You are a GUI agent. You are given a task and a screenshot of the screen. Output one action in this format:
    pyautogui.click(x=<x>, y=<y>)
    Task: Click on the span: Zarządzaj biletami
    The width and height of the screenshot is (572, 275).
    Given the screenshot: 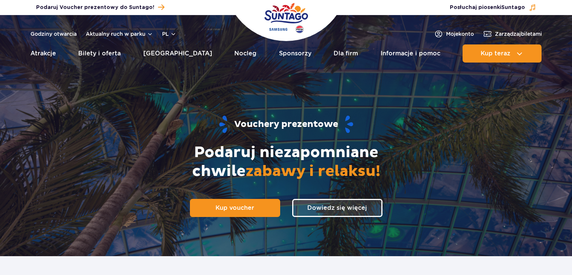 What is the action you would take?
    pyautogui.click(x=518, y=34)
    